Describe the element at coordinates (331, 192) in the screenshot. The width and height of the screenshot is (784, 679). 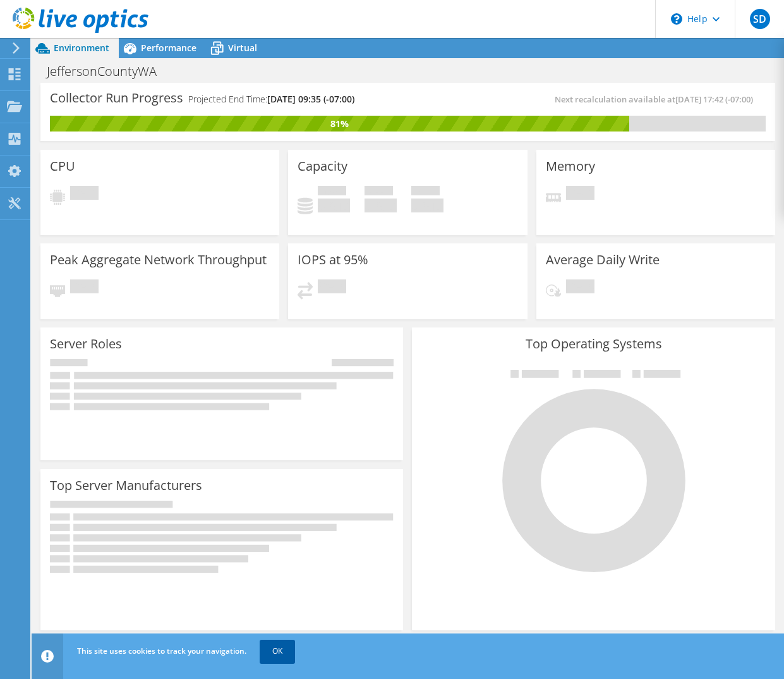
I see `span: Used` at that location.